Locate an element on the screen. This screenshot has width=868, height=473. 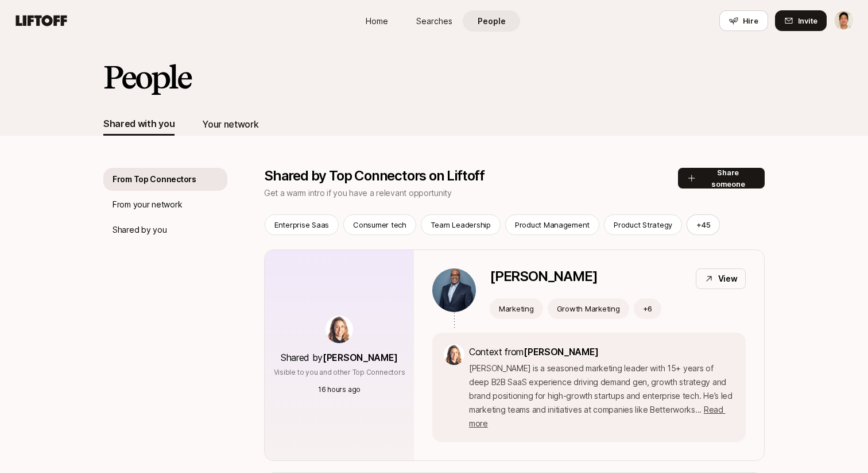
p: Shared by you is located at coordinates (140, 230).